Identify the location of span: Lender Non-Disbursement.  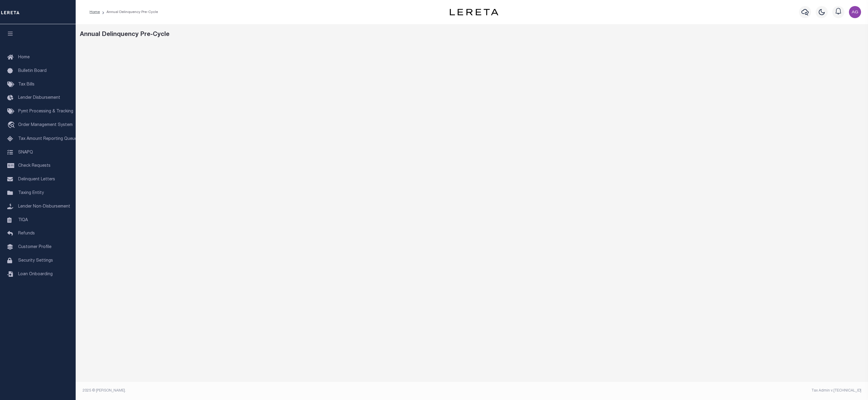
(44, 207).